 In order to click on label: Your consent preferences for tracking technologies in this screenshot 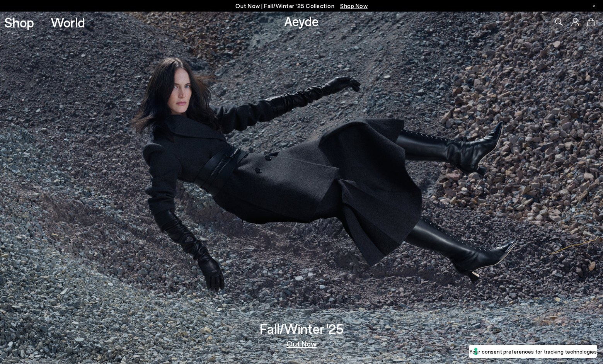, I will do `click(533, 351)`.